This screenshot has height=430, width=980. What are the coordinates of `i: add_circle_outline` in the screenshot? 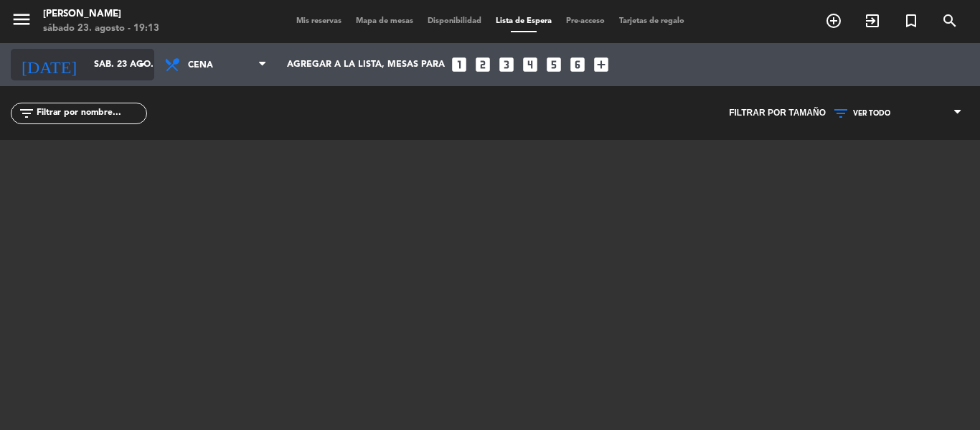 It's located at (834, 21).